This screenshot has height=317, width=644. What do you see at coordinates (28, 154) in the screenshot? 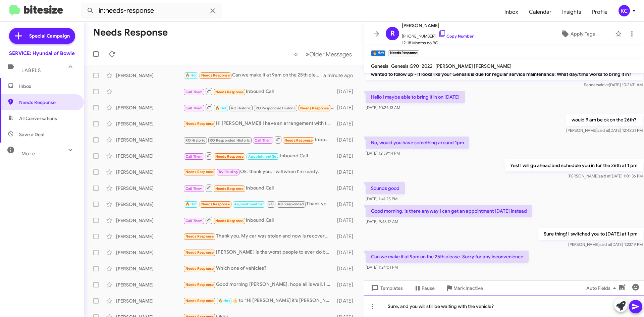
I see `span: More` at bounding box center [28, 154].